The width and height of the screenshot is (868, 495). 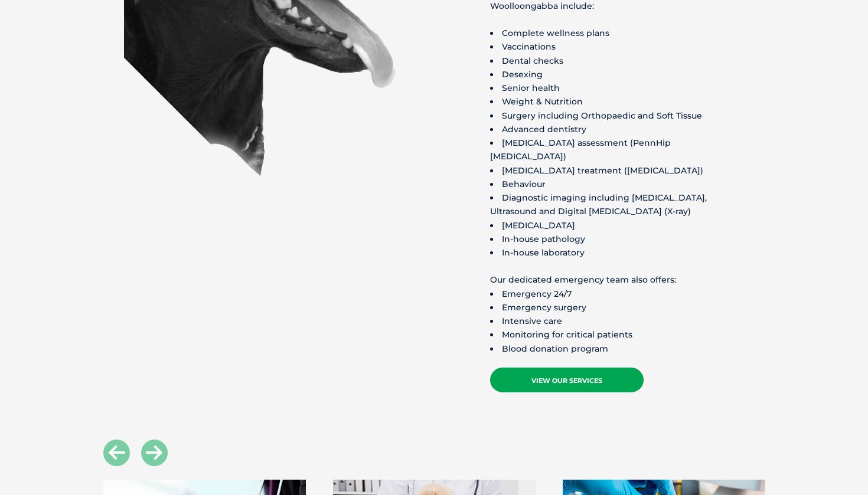 What do you see at coordinates (614, 294) in the screenshot?
I see `li: Emergency 24/7` at bounding box center [614, 294].